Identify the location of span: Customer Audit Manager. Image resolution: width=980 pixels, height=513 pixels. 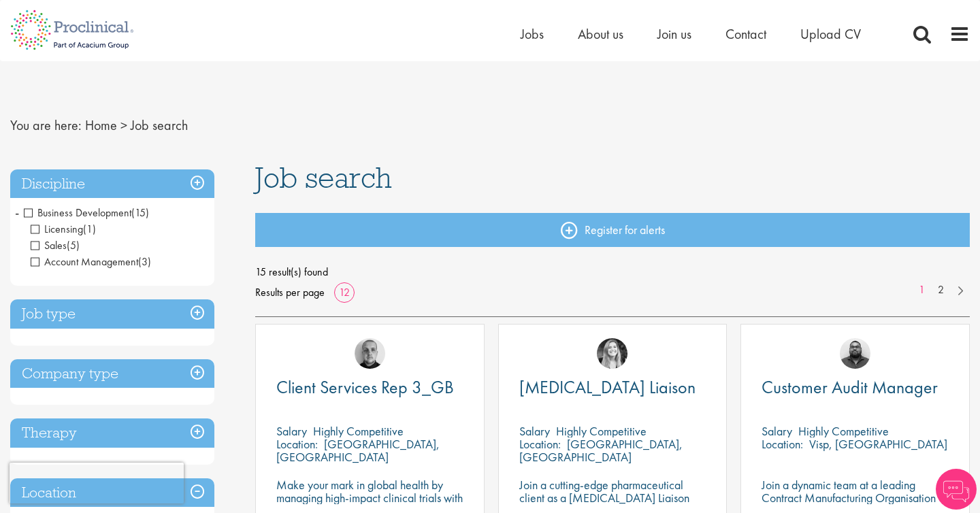
(849, 387).